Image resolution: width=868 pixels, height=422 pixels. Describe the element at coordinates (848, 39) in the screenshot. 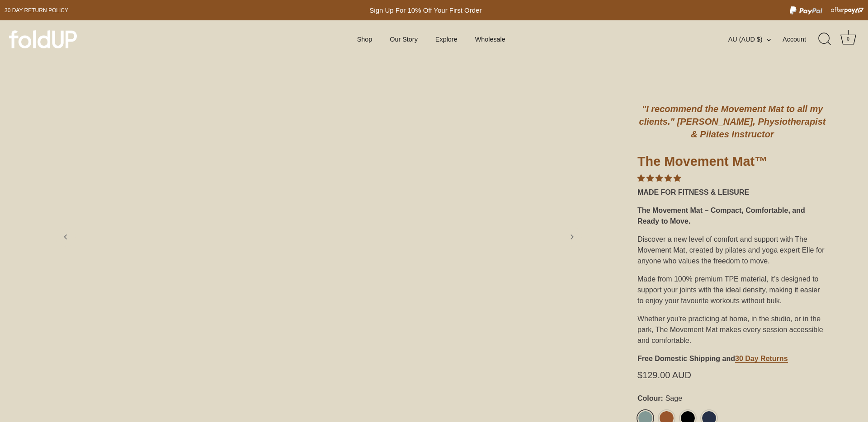

I see `div: 0` at that location.